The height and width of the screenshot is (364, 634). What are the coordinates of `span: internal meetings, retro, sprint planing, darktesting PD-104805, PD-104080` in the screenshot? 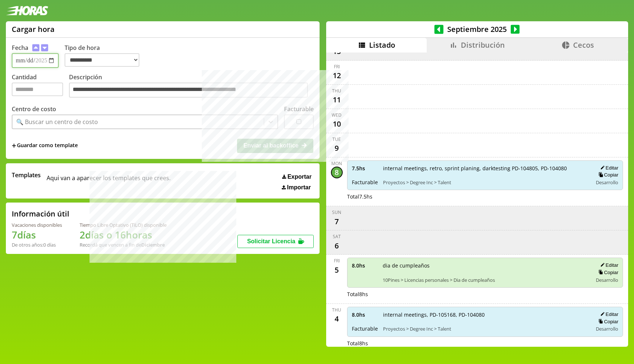 It's located at (486, 168).